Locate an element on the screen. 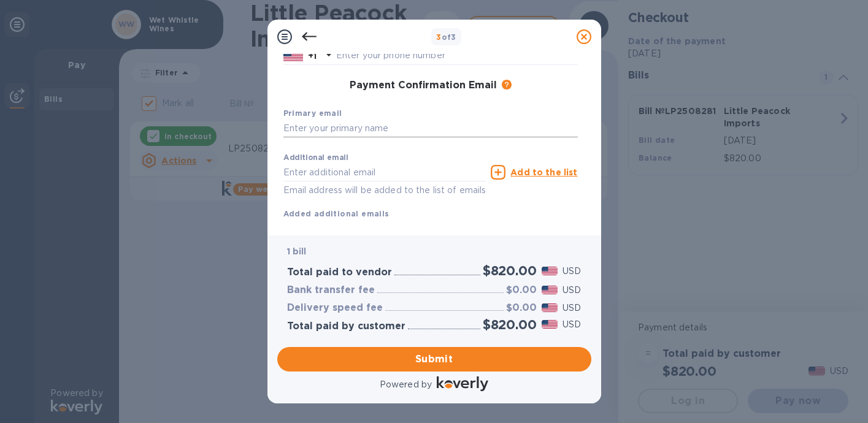 This screenshot has width=868, height=423. label: Additional email is located at coordinates (316, 158).